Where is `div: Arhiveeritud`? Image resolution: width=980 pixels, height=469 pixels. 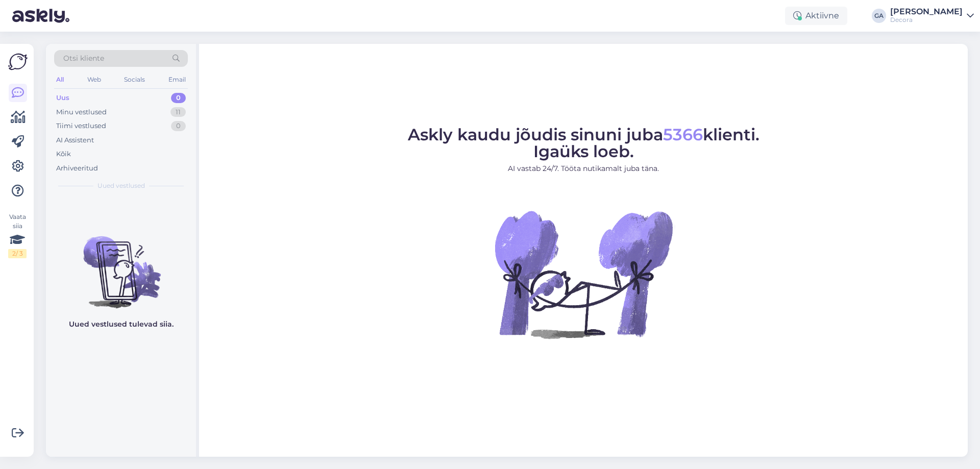
div: Arhiveeritud is located at coordinates (77, 168).